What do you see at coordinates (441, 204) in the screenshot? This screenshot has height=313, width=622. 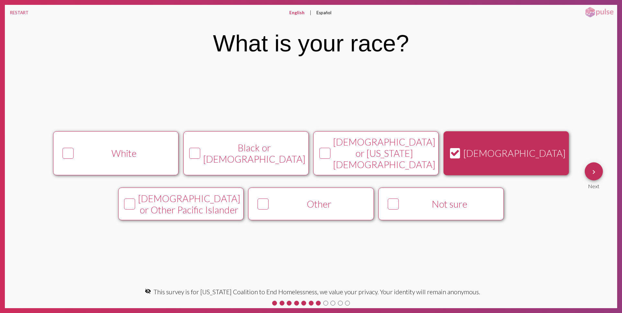 I see `button: Not sure` at bounding box center [441, 204].